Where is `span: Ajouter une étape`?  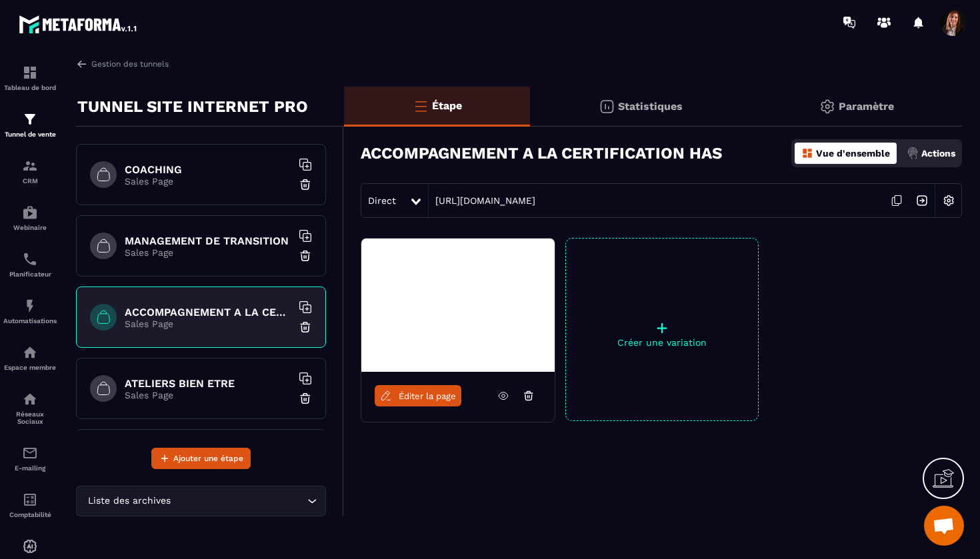
span: Ajouter une étape is located at coordinates (208, 459).